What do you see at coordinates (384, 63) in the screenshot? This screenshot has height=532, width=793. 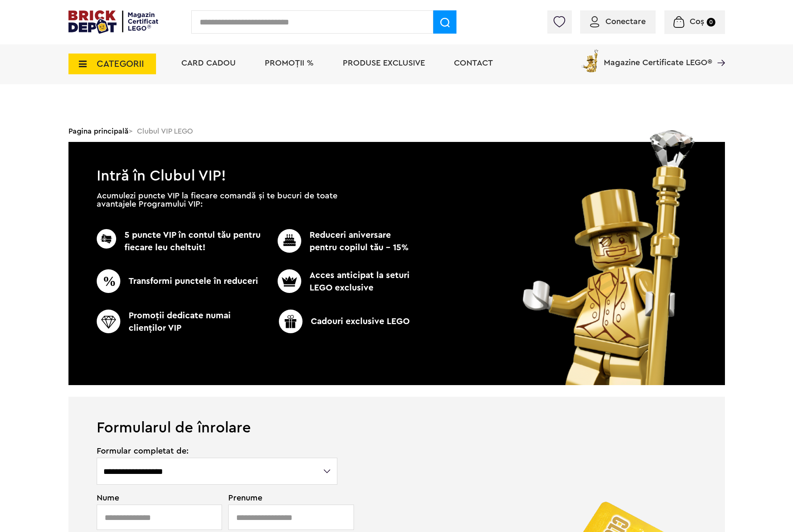 I see `a: Produse exclusive` at bounding box center [384, 63].